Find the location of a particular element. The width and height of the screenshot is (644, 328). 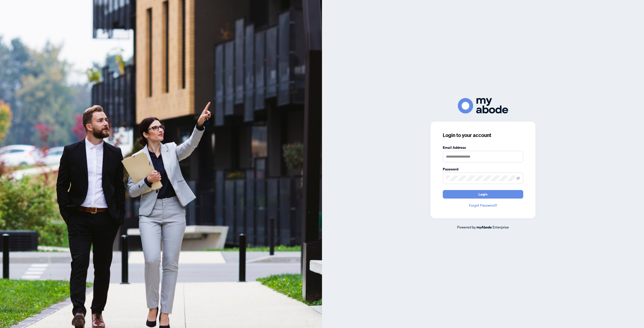

span: eye-invisible is located at coordinates (518, 178).